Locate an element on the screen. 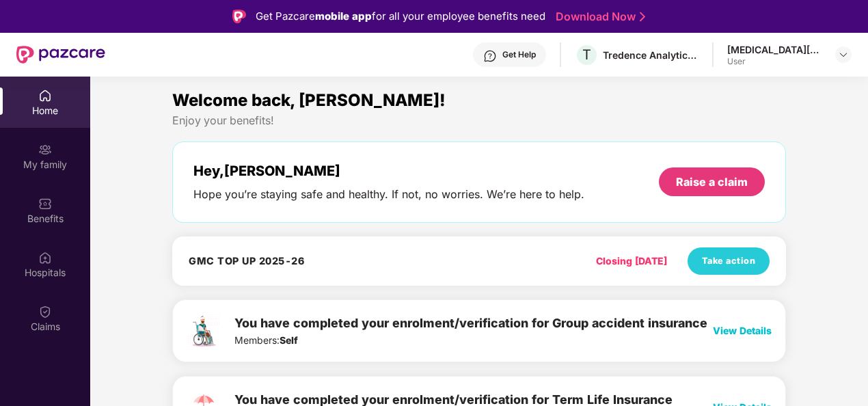 Image resolution: width=868 pixels, height=406 pixels. h4: GMC TOP UP 2025-26 is located at coordinates (246, 261).